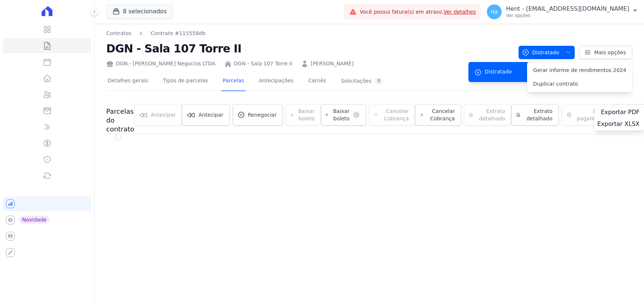 This screenshot has width=644, height=302. I want to click on a: Solicitações0, so click(361, 81).